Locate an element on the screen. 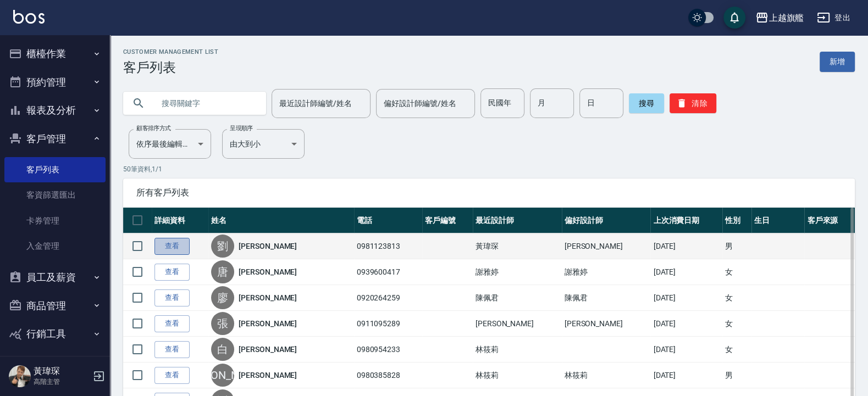 The image size is (868, 396). th: 生日 is located at coordinates (778, 220).